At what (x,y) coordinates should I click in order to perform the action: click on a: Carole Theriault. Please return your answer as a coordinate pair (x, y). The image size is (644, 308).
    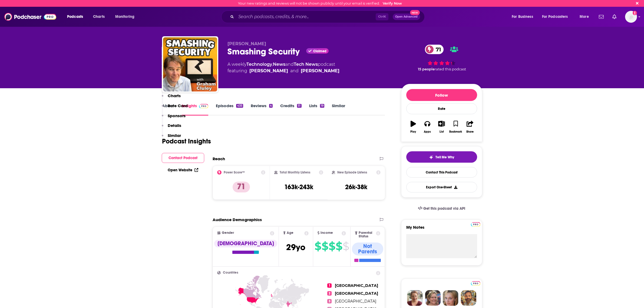
    Looking at the image, I should click on (320, 71).